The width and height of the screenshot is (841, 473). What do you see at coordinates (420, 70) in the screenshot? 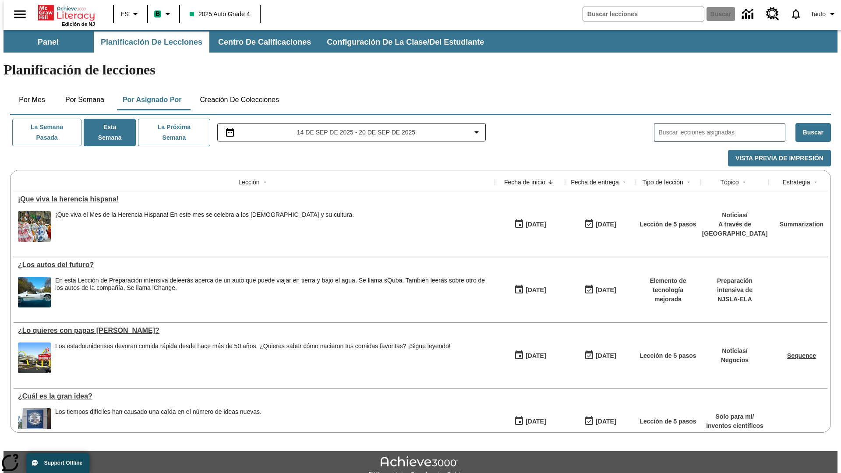
I see `h1: Planificación de lecciones` at bounding box center [420, 70].